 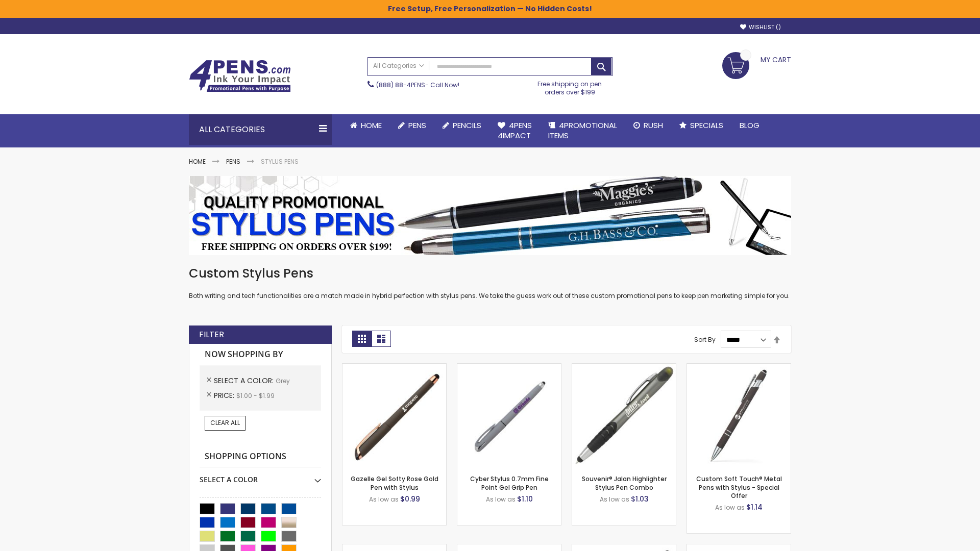 I want to click on img: Stylus Pens, so click(x=490, y=215).